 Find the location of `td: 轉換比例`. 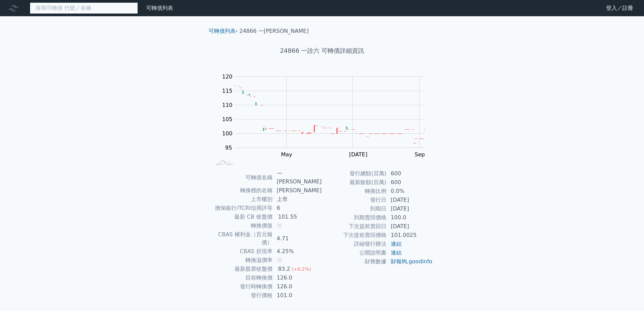

td: 轉換比例 is located at coordinates (355, 192).